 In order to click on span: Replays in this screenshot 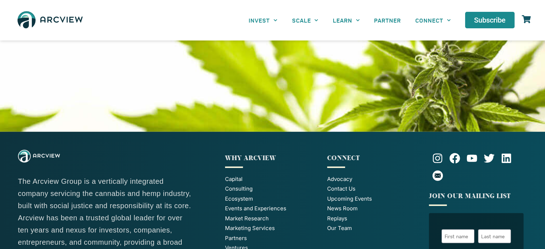, I will do `click(337, 218)`.